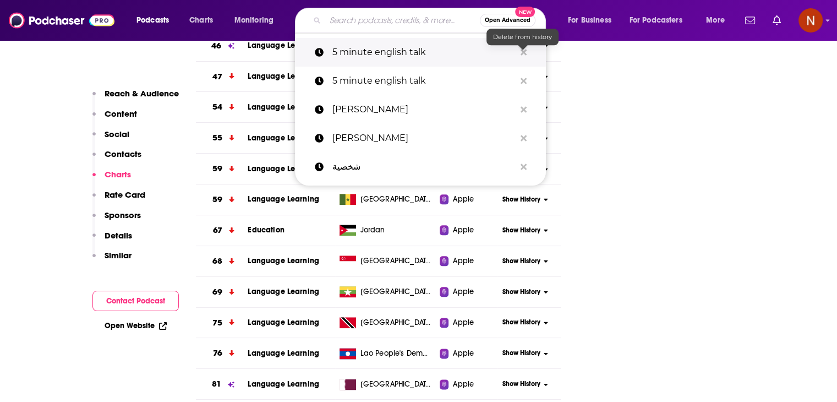  I want to click on h3: 46, so click(216, 46).